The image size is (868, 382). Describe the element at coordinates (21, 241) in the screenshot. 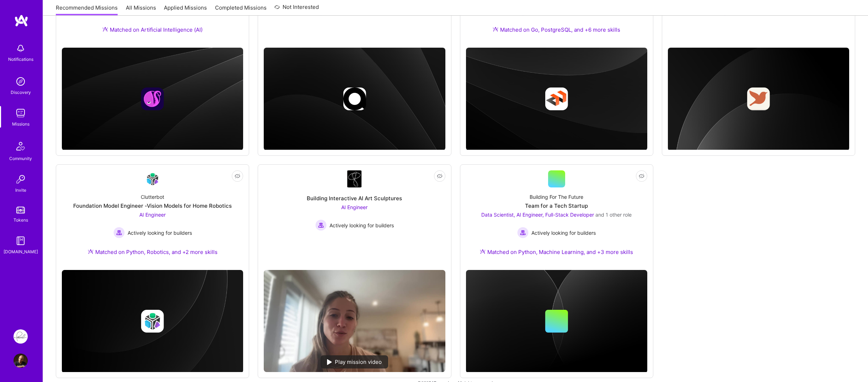

I see `img: guide book` at that location.